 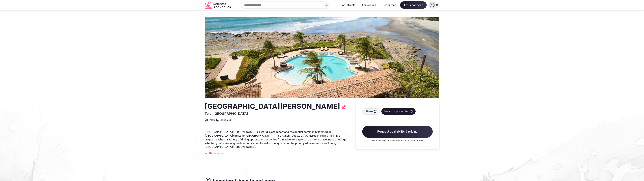 I want to click on svg: Retreats and Venues company logo, so click(x=218, y=5).